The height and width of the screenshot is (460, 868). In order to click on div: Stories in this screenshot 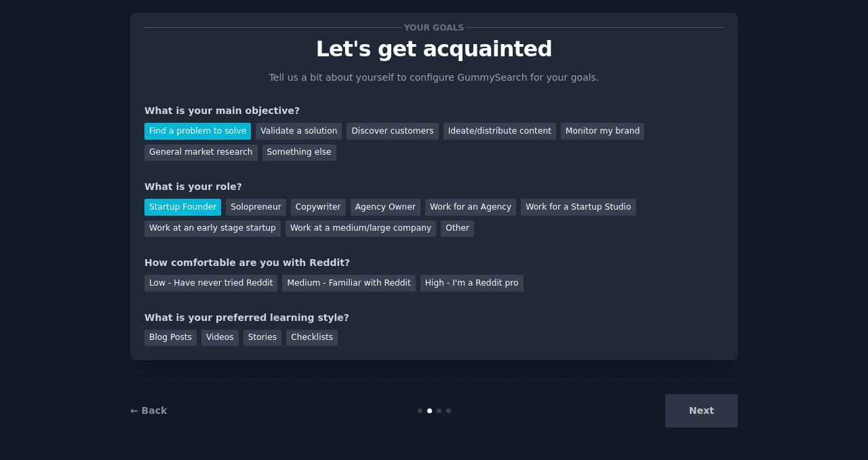, I will do `click(263, 338)`.